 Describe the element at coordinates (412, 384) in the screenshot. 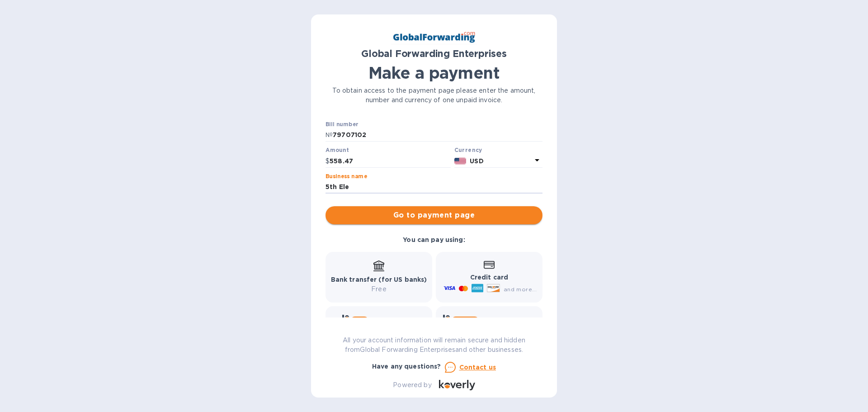

I see `p: Powered by` at that location.